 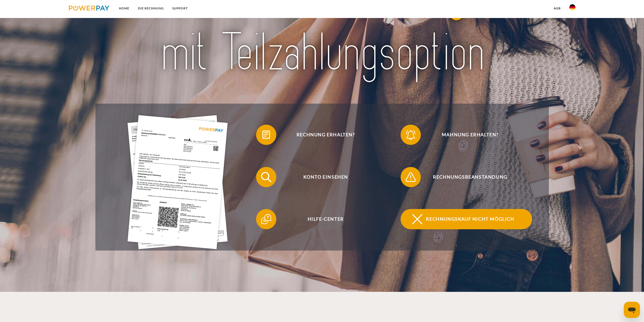 I want to click on span: Rechnungsbeanstandung, so click(x=470, y=177).